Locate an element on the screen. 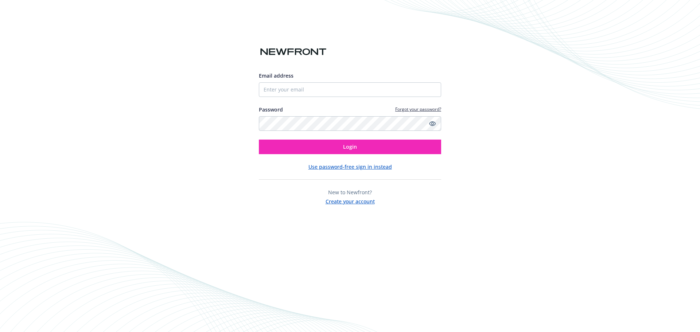 Image resolution: width=700 pixels, height=332 pixels. a: Forgot your password? is located at coordinates (418, 109).